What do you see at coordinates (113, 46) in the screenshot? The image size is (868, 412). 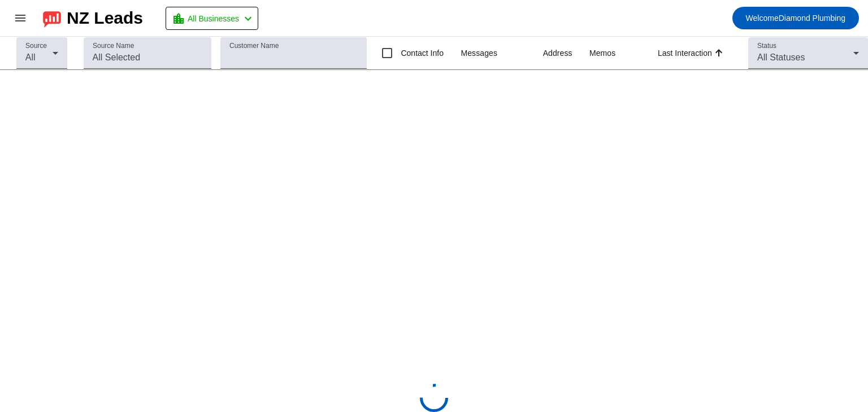 I see `mat-label: Source Name` at bounding box center [113, 46].